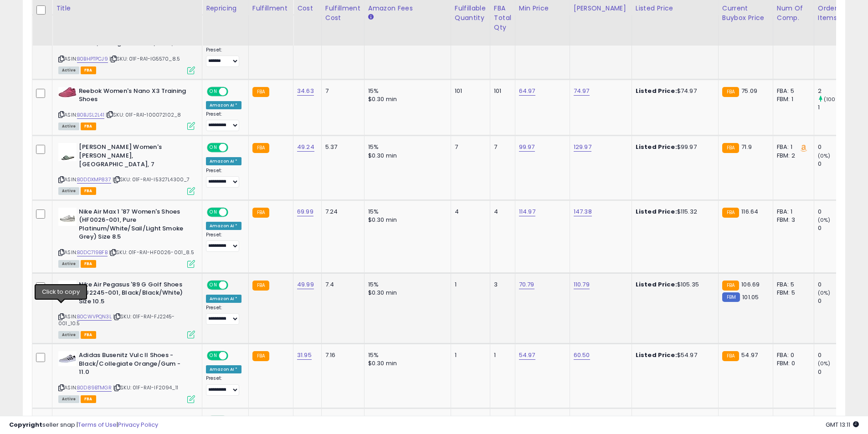  Describe the element at coordinates (503, 18) in the screenshot. I see `div: FBA Total Qty` at that location.